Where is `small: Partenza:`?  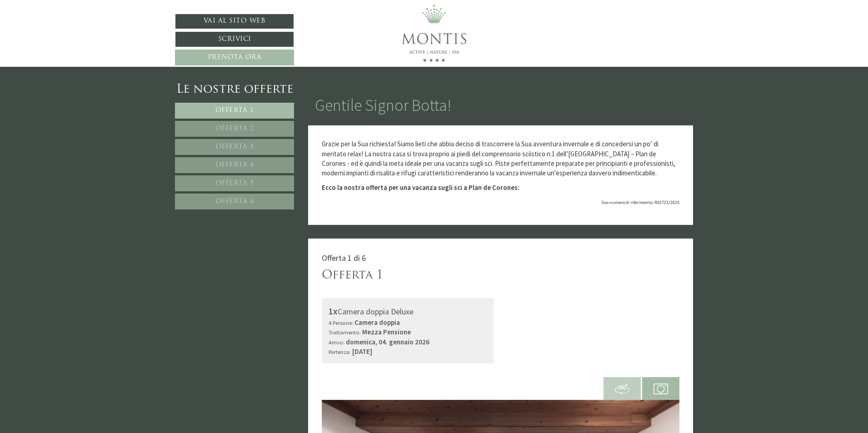
small: Partenza: is located at coordinates (339, 351).